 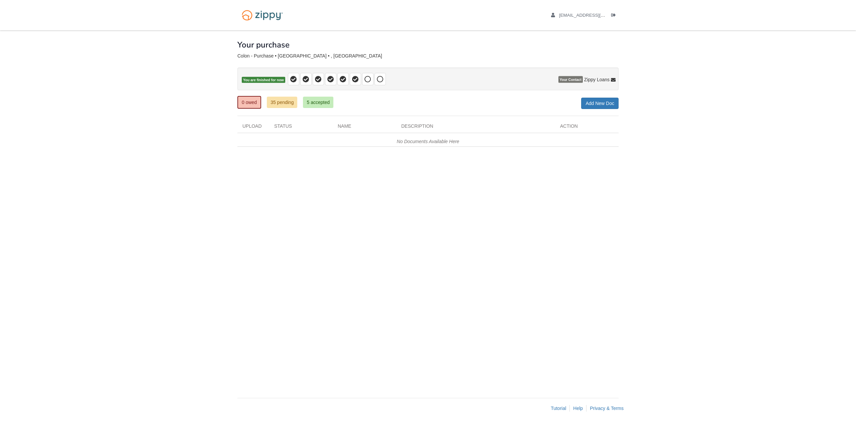 What do you see at coordinates (606, 408) in the screenshot?
I see `a: Privacy & Terms` at bounding box center [606, 408].